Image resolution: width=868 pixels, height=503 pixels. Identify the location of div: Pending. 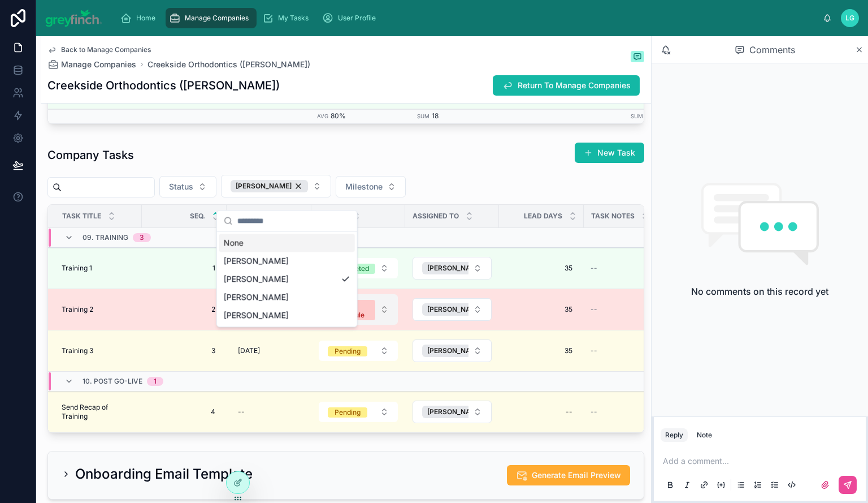
(347, 412).